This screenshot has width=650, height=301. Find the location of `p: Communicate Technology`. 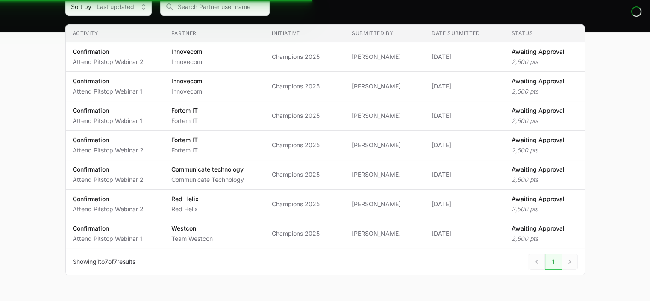

p: Communicate Technology is located at coordinates (208, 180).